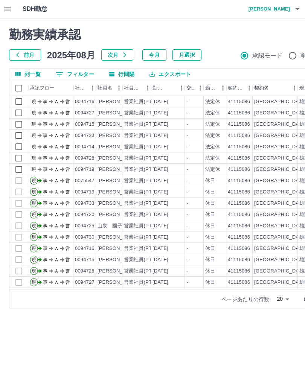 The width and height of the screenshot is (305, 376). Describe the element at coordinates (187, 55) in the screenshot. I see `button: 月選択` at that location.